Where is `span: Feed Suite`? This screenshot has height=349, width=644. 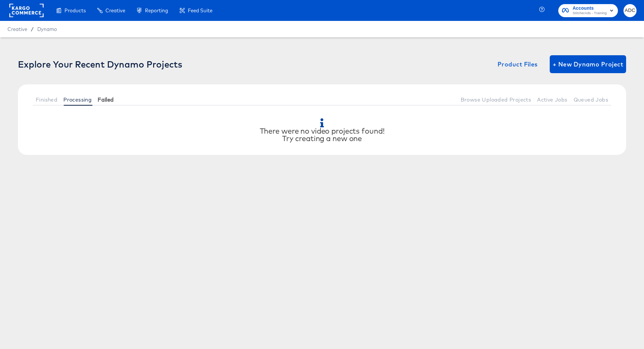
span: Feed Suite is located at coordinates (200, 11).